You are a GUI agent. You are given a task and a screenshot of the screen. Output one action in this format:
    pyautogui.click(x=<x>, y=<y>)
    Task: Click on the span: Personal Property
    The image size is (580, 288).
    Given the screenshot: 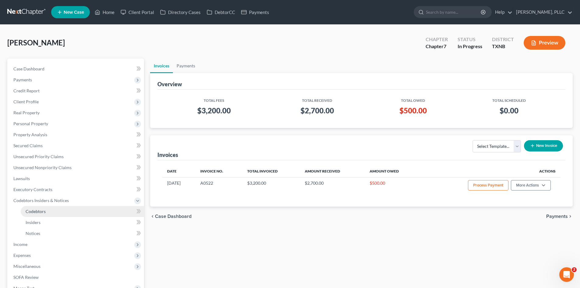 What is the action you would take?
    pyautogui.click(x=31, y=123)
    